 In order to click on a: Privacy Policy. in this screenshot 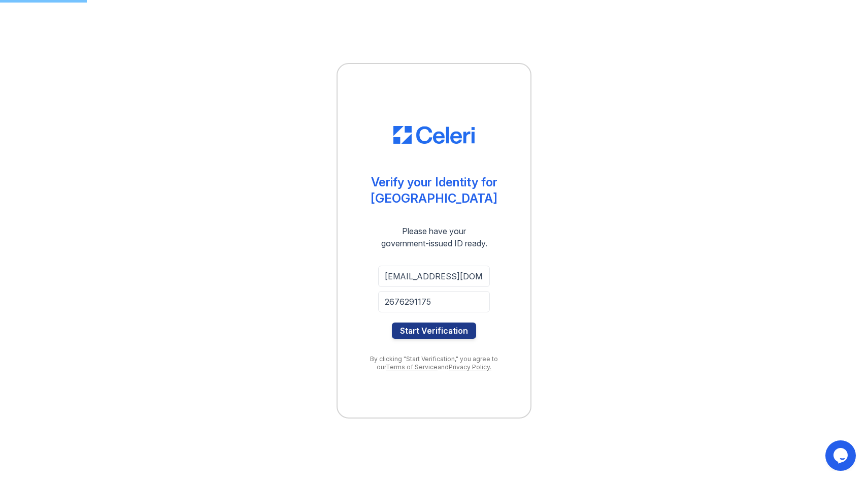, I will do `click(470, 367)`.